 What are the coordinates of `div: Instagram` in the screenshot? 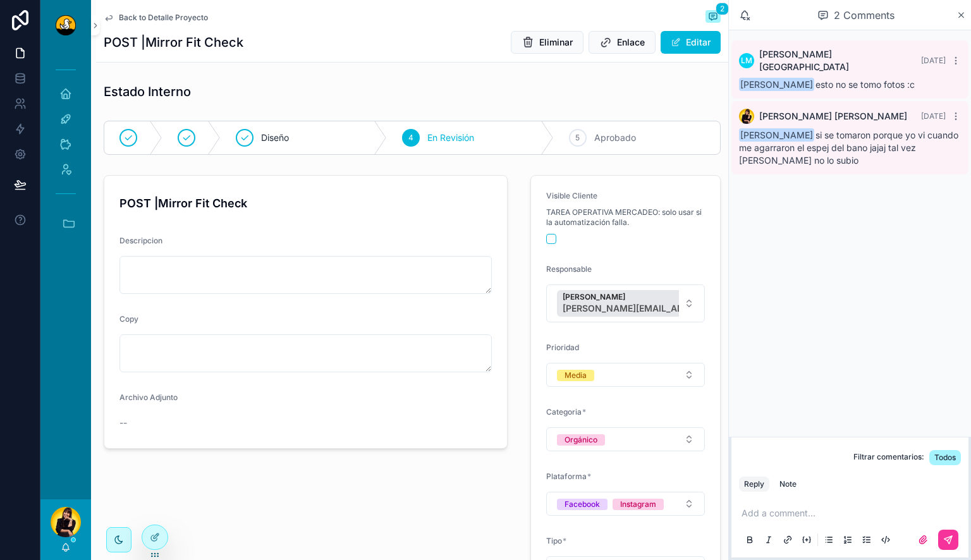 It's located at (638, 504).